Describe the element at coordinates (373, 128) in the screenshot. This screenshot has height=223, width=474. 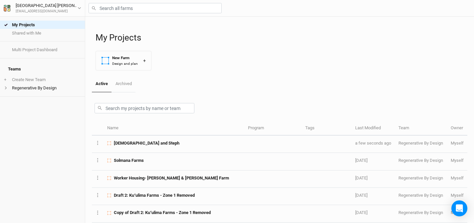
I see `th: Last Modified` at that location.